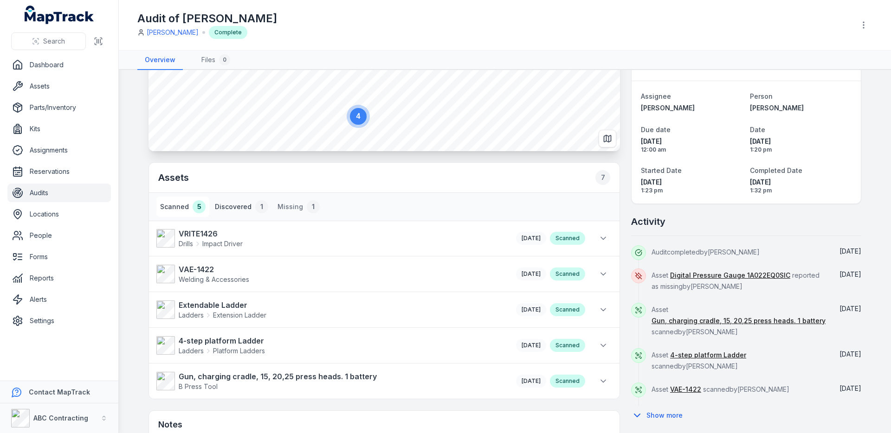  What do you see at coordinates (54, 41) in the screenshot?
I see `span: Search` at bounding box center [54, 41].